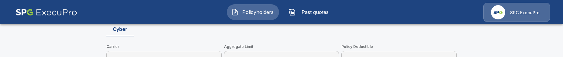 The width and height of the screenshot is (563, 57). Describe the element at coordinates (281, 47) in the screenshot. I see `span: Aggregate Limit` at that location.